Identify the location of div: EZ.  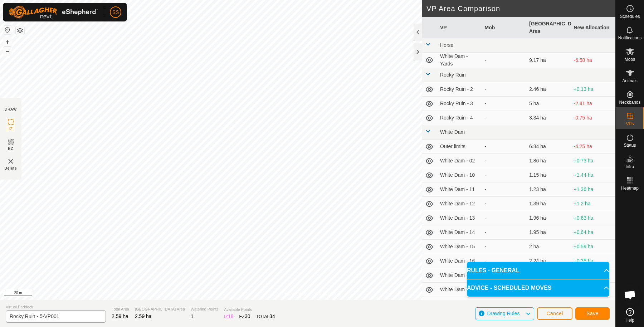
(244, 317).